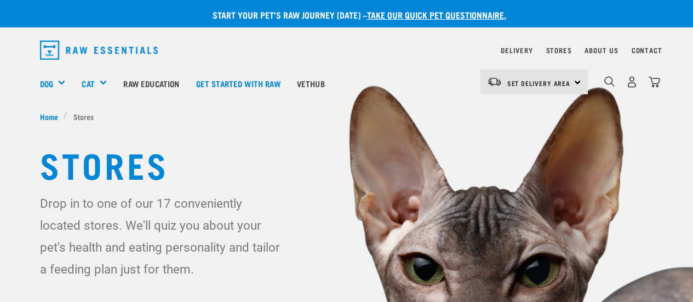  I want to click on a: Stores, so click(559, 50).